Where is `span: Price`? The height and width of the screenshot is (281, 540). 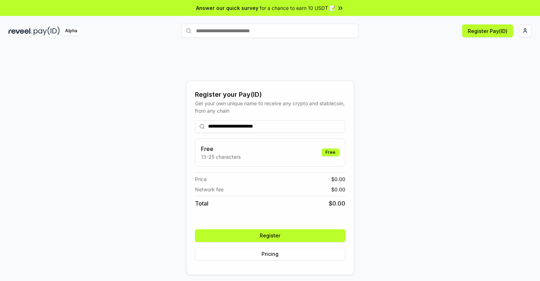
span: Price is located at coordinates (201, 179).